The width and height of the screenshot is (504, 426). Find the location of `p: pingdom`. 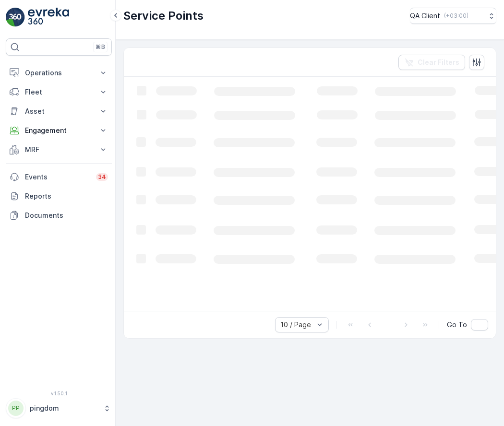

p: pingdom is located at coordinates (64, 409).